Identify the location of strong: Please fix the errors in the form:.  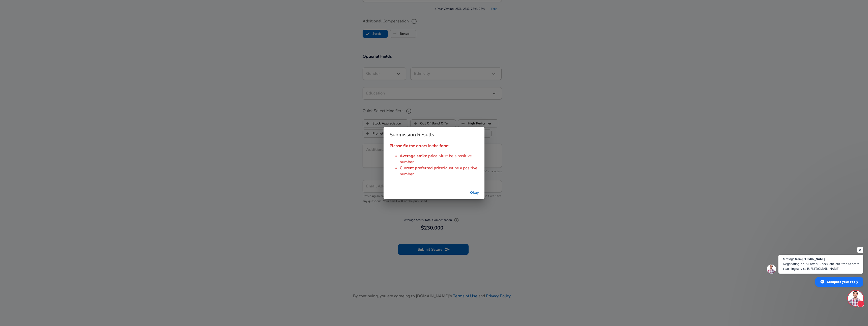
(419, 146).